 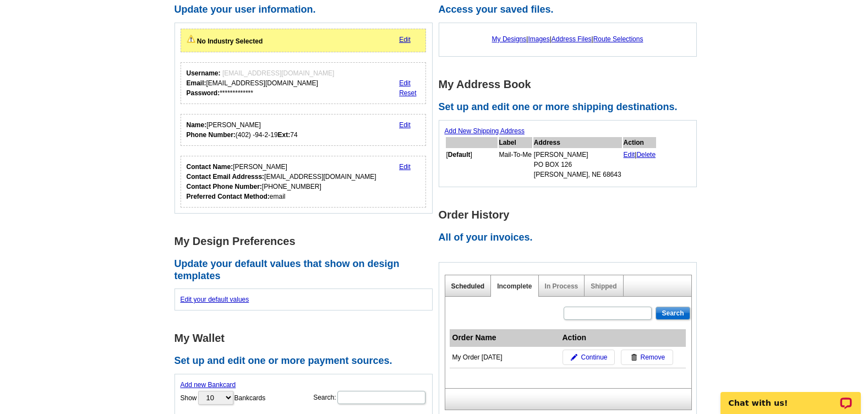 I want to click on h2: All of your invoices., so click(x=570, y=238).